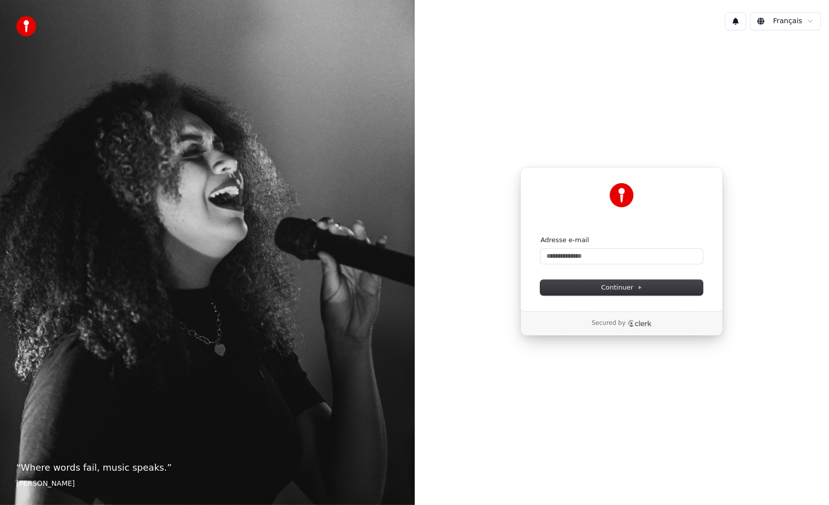 This screenshot has width=829, height=505. I want to click on button: Continuer, so click(621, 287).